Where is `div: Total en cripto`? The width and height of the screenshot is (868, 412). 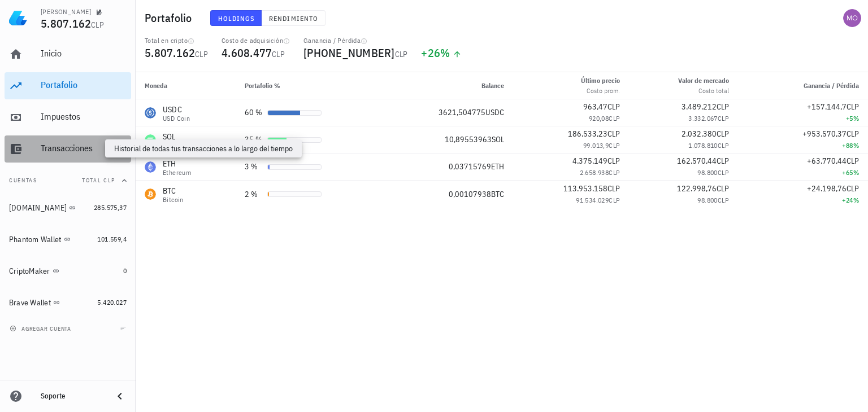 div: Total en cripto is located at coordinates (177, 41).